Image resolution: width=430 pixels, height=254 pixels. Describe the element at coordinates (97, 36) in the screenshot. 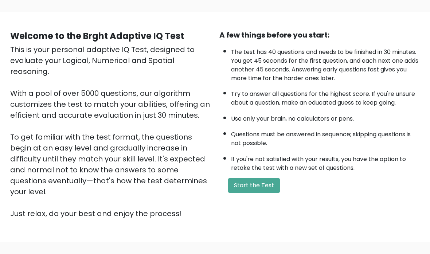

I see `b: Welcome to the Brght Adaptive IQ Test` at that location.